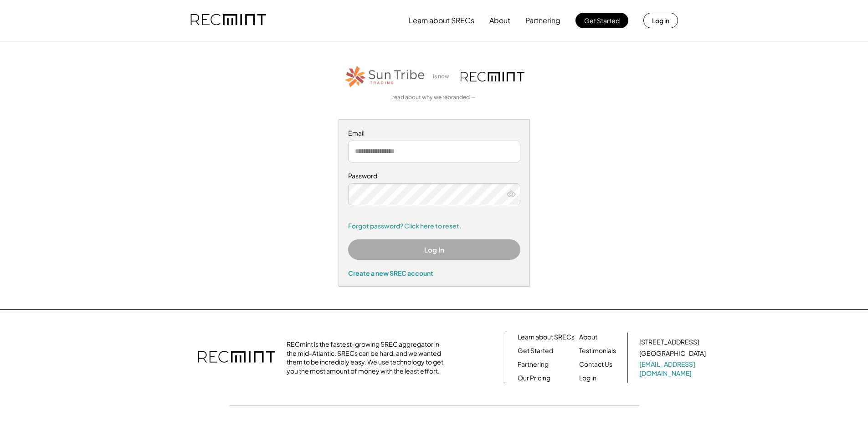  I want to click on img: STT_Horizontal_Logo%2B-%2BColor.png, so click(385, 76).